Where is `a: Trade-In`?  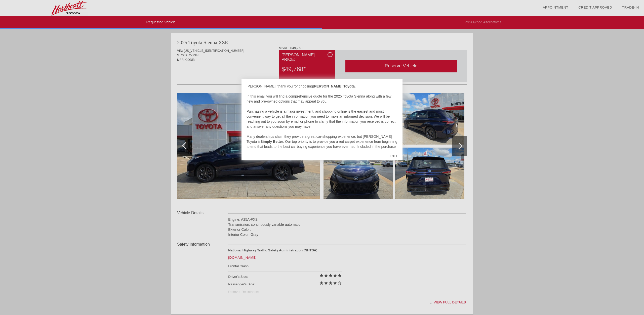 a: Trade-In is located at coordinates (630, 7).